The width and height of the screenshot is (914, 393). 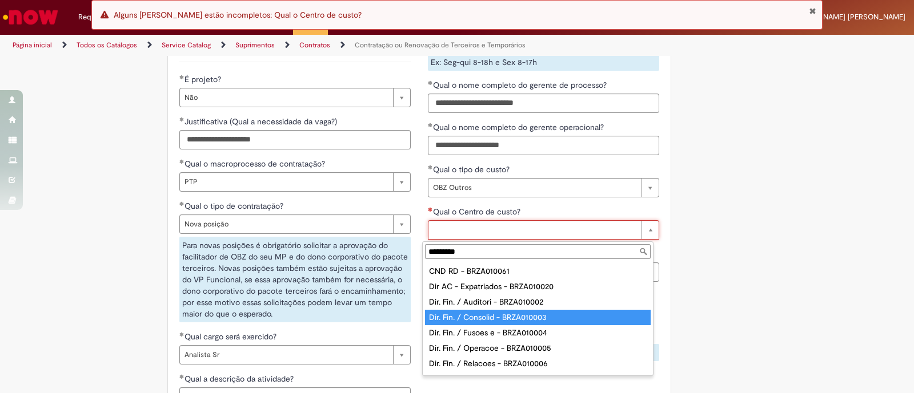 I want to click on div: Dir. Fin. / Auditori - BRZA010002, so click(x=537, y=302).